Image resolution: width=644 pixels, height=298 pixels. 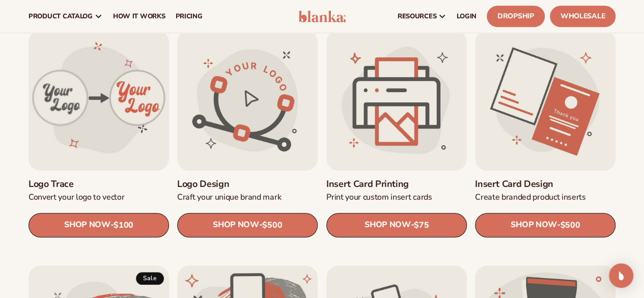 I want to click on a: Insert card printing, so click(x=396, y=185).